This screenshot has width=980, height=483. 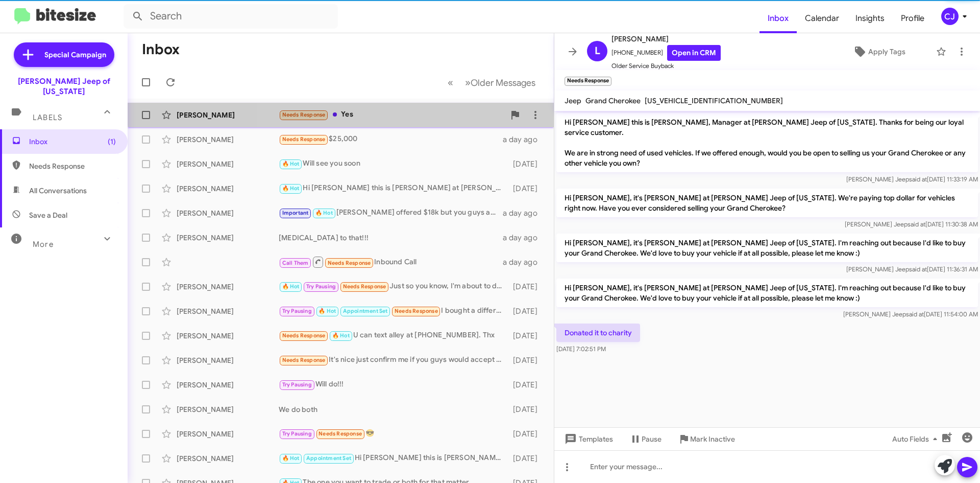 I want to click on h1: Inbox, so click(x=161, y=49).